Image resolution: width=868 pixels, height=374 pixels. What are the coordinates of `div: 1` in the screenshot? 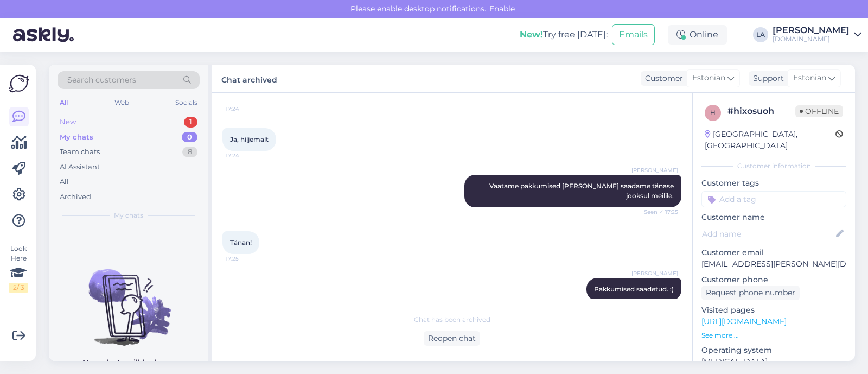 It's located at (191, 122).